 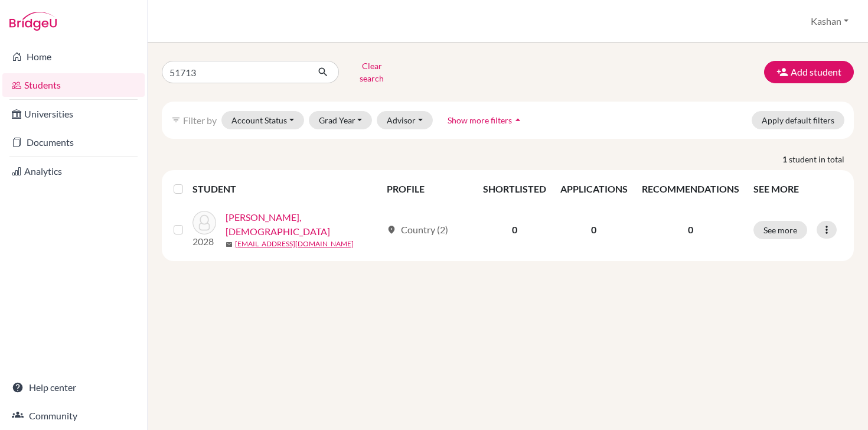 I want to click on button: See more, so click(x=780, y=230).